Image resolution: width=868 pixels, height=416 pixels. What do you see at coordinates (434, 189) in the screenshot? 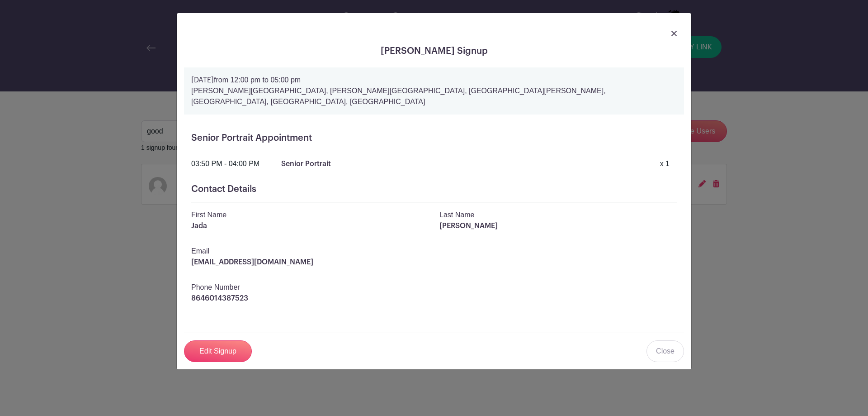
I see `h5: Contact Details` at bounding box center [434, 189].